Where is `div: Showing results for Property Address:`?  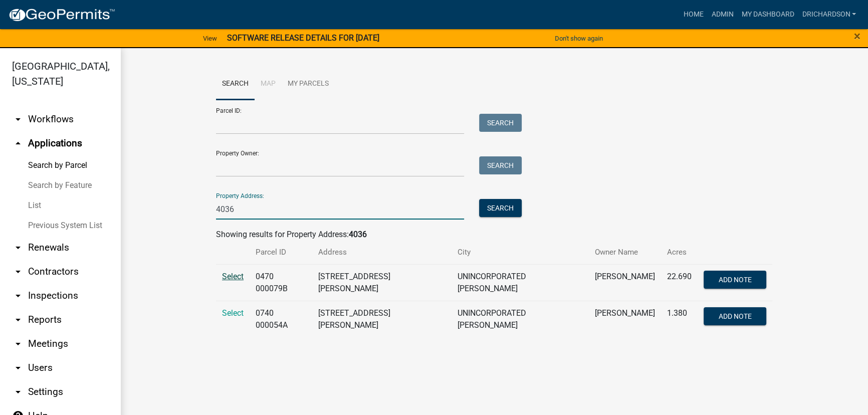 div: Showing results for Property Address: is located at coordinates (494, 235).